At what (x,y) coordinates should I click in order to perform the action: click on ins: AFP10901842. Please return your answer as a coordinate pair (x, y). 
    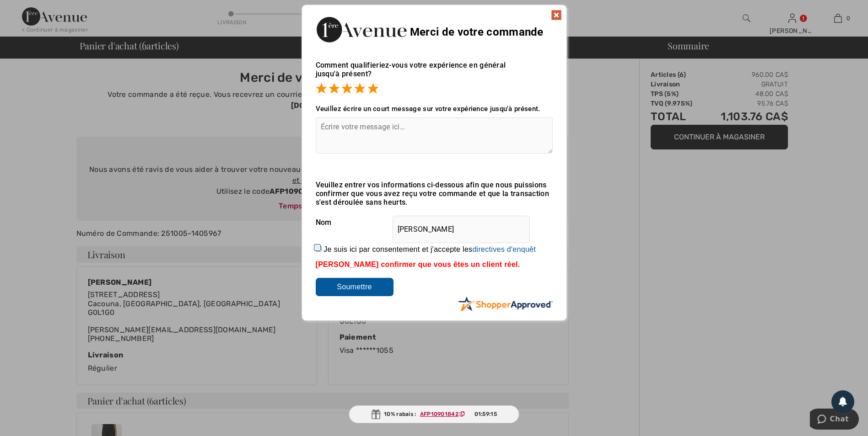
    Looking at the image, I should click on (439, 414).